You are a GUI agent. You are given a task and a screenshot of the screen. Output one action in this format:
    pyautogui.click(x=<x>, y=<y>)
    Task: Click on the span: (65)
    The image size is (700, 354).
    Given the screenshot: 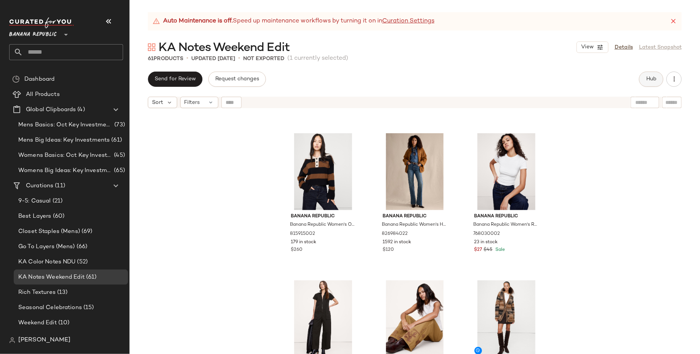 What is the action you would take?
    pyautogui.click(x=118, y=171)
    